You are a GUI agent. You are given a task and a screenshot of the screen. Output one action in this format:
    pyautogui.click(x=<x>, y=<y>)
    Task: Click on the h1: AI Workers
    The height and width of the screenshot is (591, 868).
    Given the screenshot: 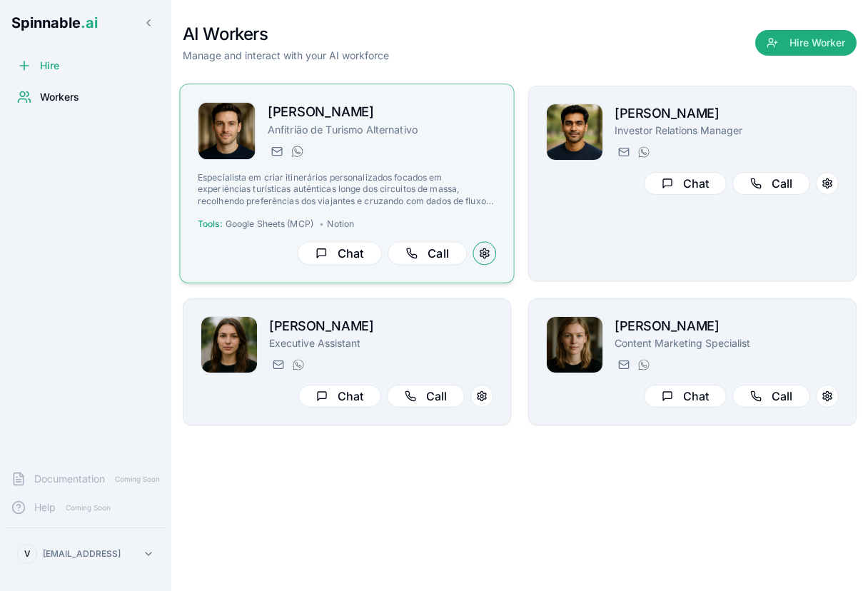 What is the action you would take?
    pyautogui.click(x=286, y=34)
    